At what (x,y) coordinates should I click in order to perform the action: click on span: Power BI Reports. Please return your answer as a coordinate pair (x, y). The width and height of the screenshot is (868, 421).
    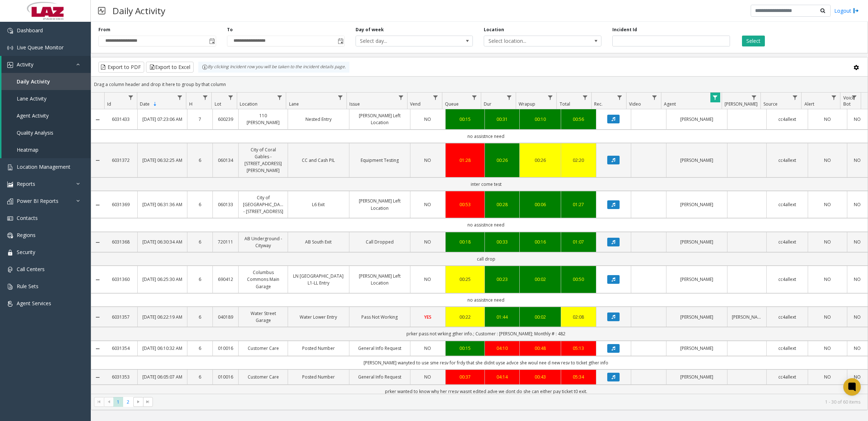
    Looking at the image, I should click on (38, 201).